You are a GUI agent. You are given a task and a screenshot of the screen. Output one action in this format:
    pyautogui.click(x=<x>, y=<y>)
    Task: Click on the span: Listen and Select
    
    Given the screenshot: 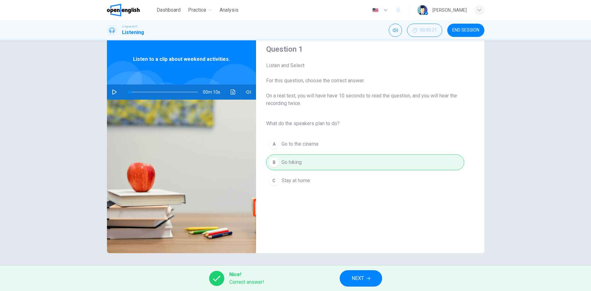 What is the action you would take?
    pyautogui.click(x=365, y=65)
    